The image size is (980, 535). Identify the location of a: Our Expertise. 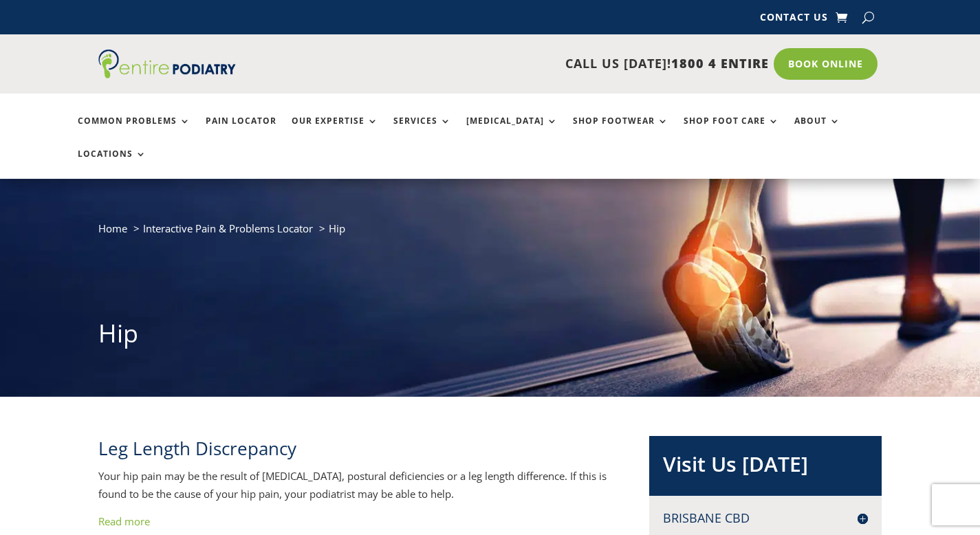
(335, 131).